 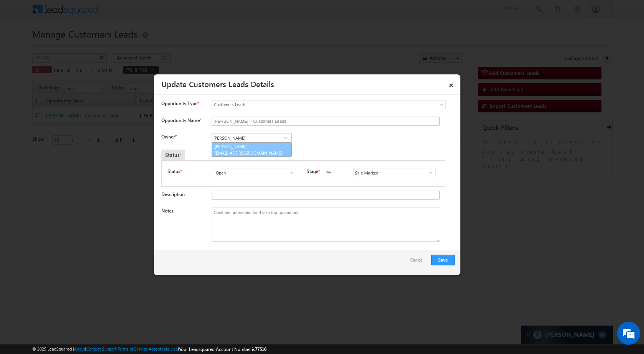 What do you see at coordinates (443, 260) in the screenshot?
I see `button: Save` at bounding box center [443, 260].